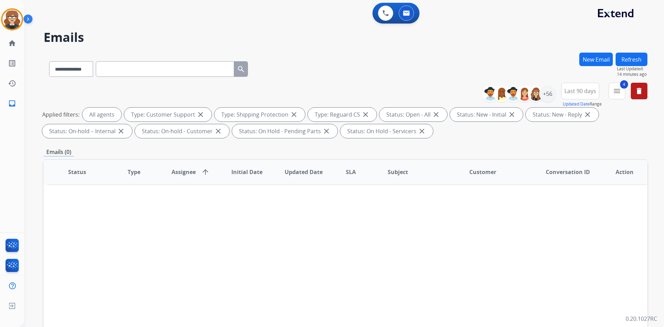  Describe the element at coordinates (12, 83) in the screenshot. I see `mat-icon: history` at that location.